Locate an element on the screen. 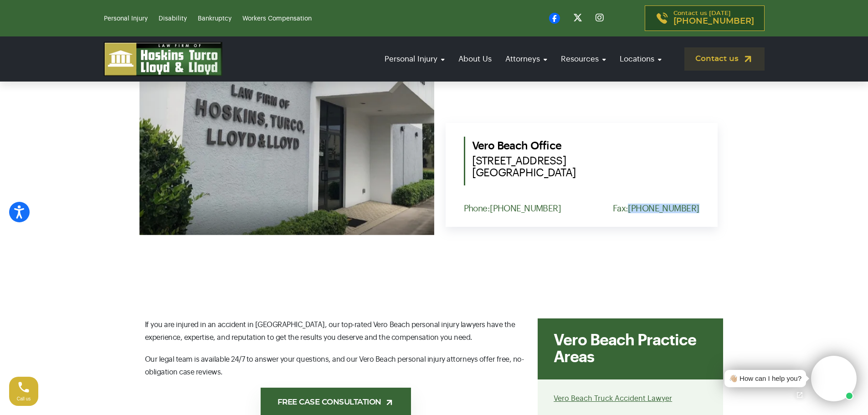  p: Our legal team is available 24/7 to answer your questions, and our Vero Beach personal injury att... is located at coordinates (336, 365).